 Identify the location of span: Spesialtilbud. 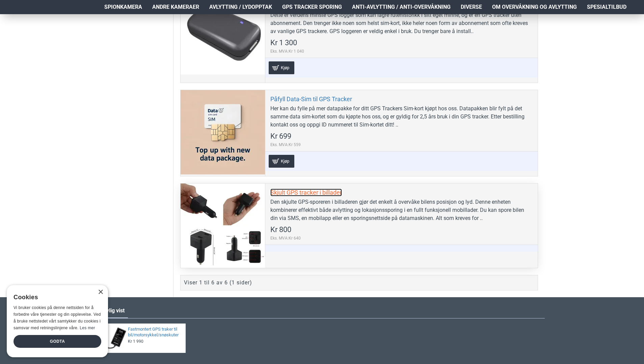
(606, 7).